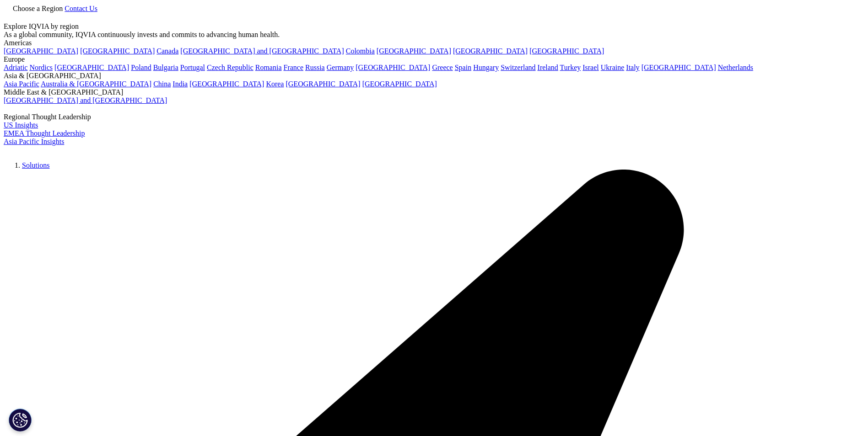  What do you see at coordinates (180, 83) in the screenshot?
I see `a: India` at bounding box center [180, 83].